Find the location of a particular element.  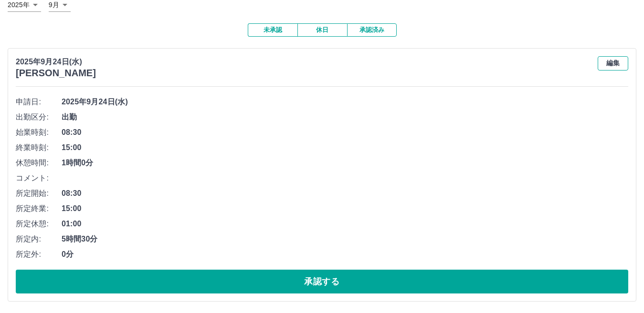

span: 出勤 is located at coordinates (345, 117).